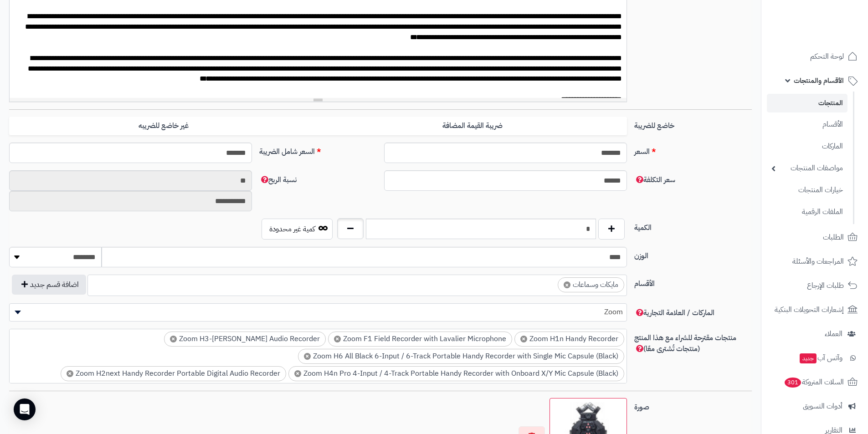 The image size is (868, 434). Describe the element at coordinates (686, 344) in the screenshot. I see `span: منتجات مقترحة للشراء مع هذا المنتج (منتجات تُشترى معًا)` at that location.